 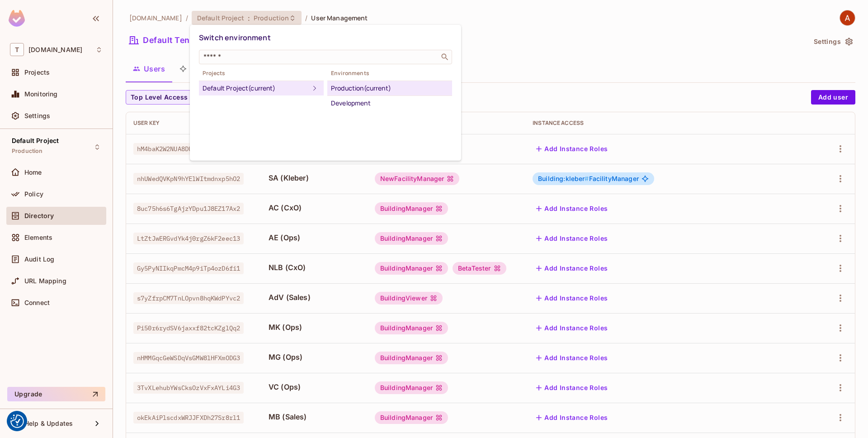 I want to click on span: Switch environment, so click(x=234, y=38).